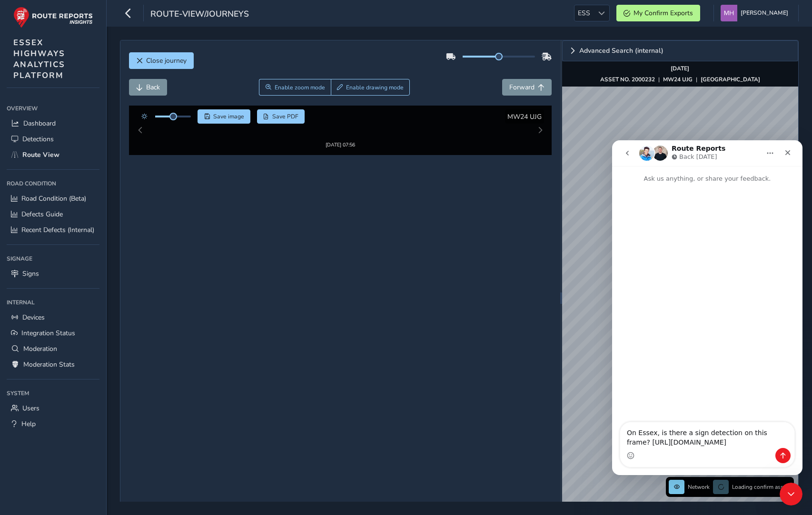 The height and width of the screenshot is (515, 812). What do you see at coordinates (658, 13) in the screenshot?
I see `button: My Confirm Exports` at bounding box center [658, 13].